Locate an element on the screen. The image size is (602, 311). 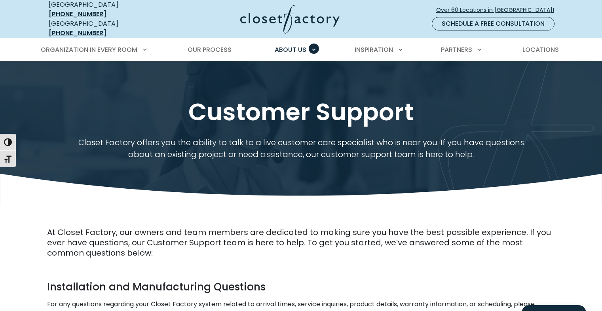
span: At Closet Factory, our owners and team members are dedicated to making sure you have the best pos... is located at coordinates (299, 243).